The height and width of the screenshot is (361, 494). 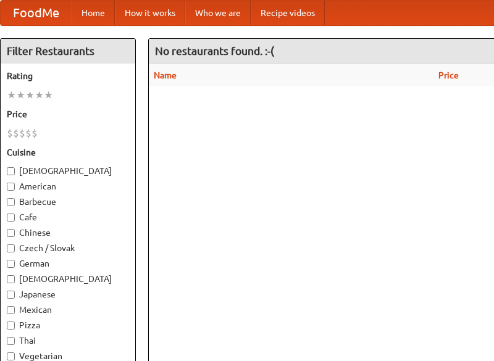 What do you see at coordinates (68, 217) in the screenshot?
I see `label: Cafe` at bounding box center [68, 217].